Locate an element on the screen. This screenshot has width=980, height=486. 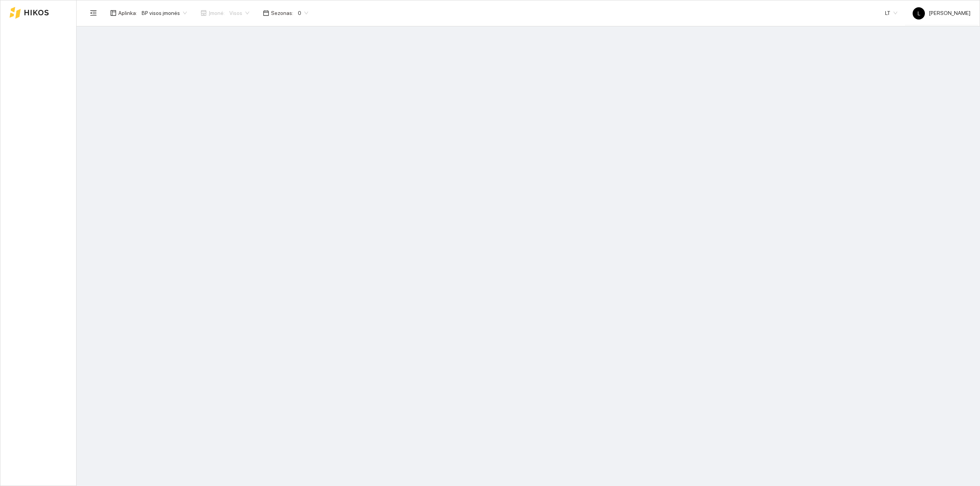
span: LT is located at coordinates (891, 13).